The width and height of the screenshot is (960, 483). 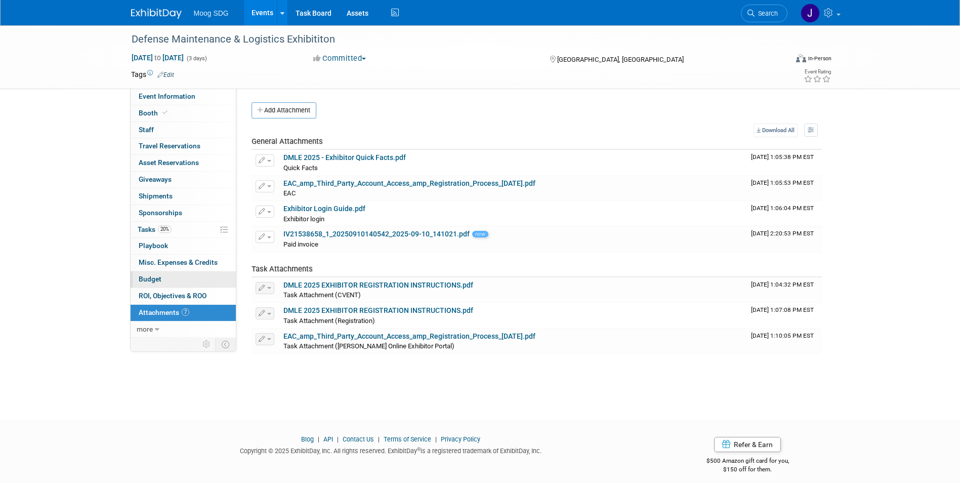 What do you see at coordinates (183, 230) in the screenshot?
I see `a: Tasks20%` at bounding box center [183, 230].